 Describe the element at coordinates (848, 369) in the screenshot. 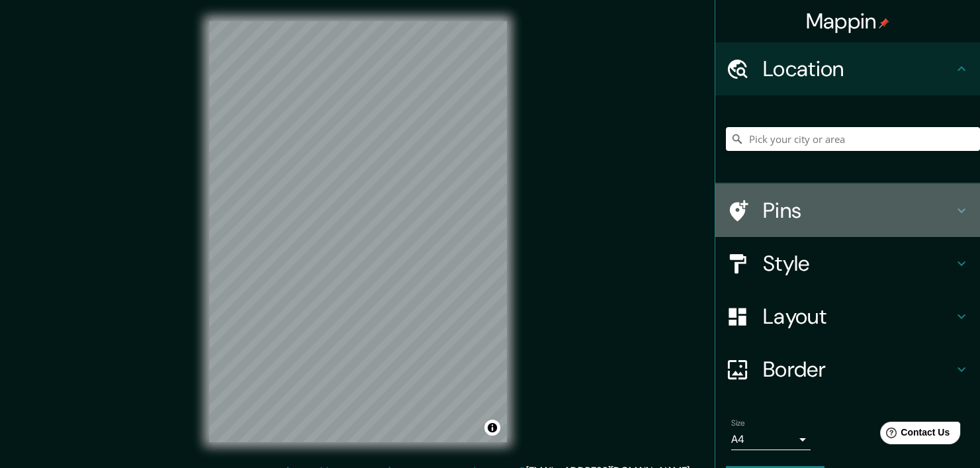

I see `div: Border` at that location.